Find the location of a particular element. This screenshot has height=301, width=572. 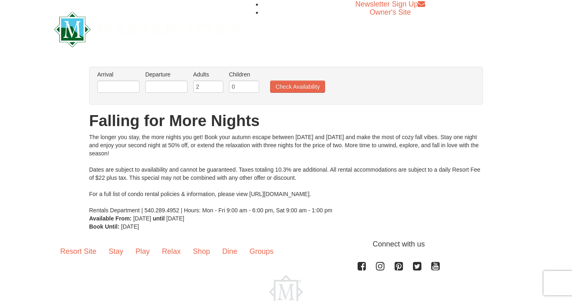

strong: Available From: is located at coordinates (110, 219).